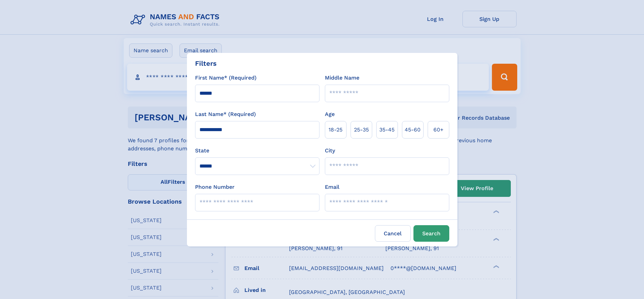 The width and height of the screenshot is (644, 299). Describe the element at coordinates (342, 78) in the screenshot. I see `label: Middle Name` at that location.